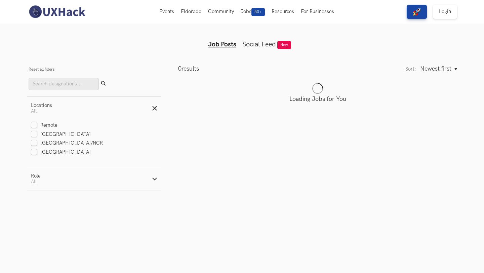 The width and height of the screenshot is (484, 273). Describe the element at coordinates (417, 12) in the screenshot. I see `img: rocket` at that location.